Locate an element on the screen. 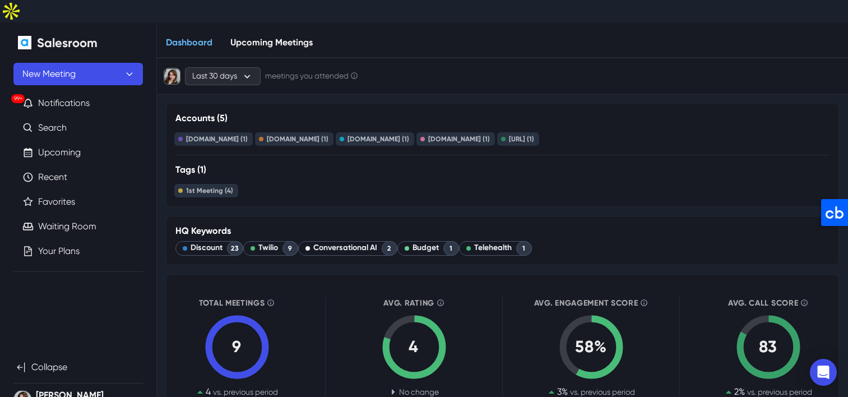 The width and height of the screenshot is (848, 397). span: No change is located at coordinates (419, 392).